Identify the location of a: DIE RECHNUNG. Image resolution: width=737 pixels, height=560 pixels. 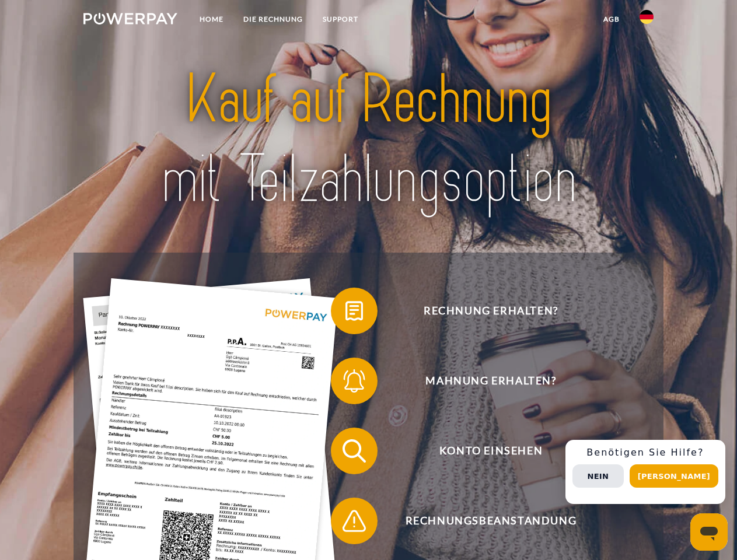
(273, 20).